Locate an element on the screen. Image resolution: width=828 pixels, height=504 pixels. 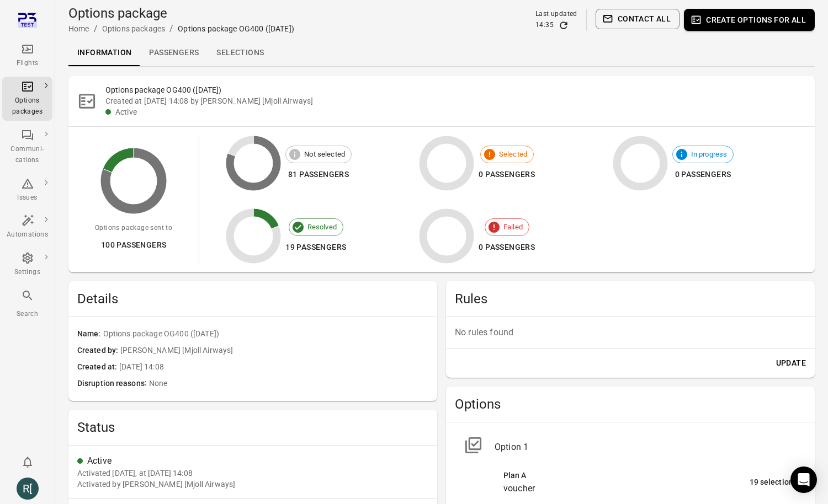
button: Rachel [Elsa-test] is located at coordinates (28, 489).